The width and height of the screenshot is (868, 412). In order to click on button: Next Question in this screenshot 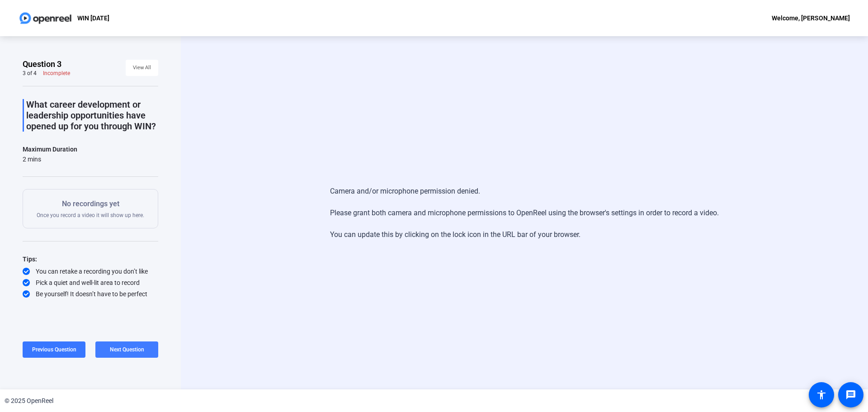, I will do `click(126, 350)`.